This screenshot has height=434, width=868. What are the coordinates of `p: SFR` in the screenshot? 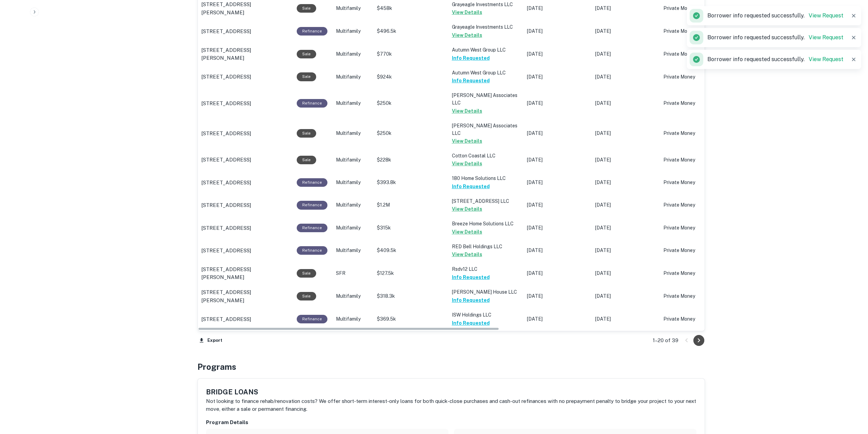 It's located at (353, 273).